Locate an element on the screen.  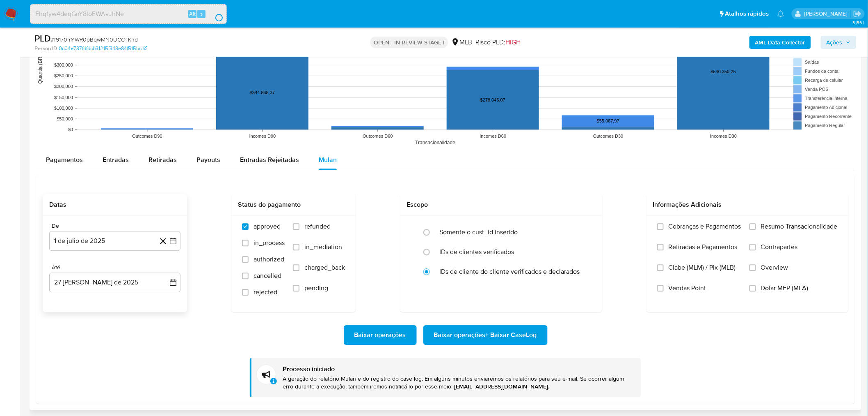
input: Pesquise usuários ou casos... is located at coordinates (128, 14).